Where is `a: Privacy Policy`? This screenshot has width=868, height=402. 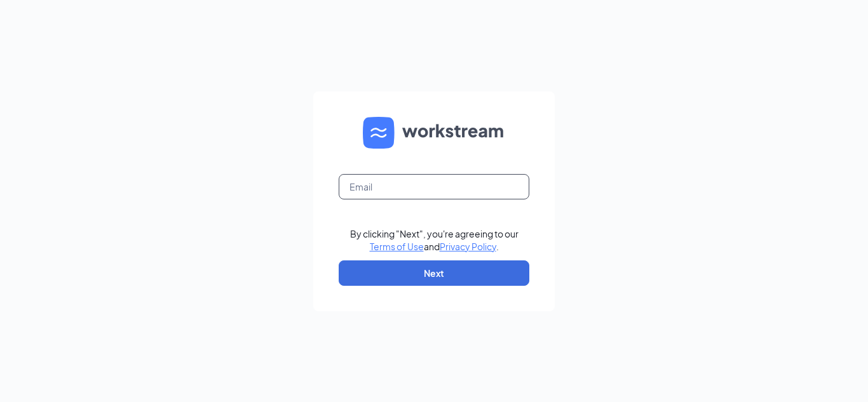 a: Privacy Policy is located at coordinates (468, 246).